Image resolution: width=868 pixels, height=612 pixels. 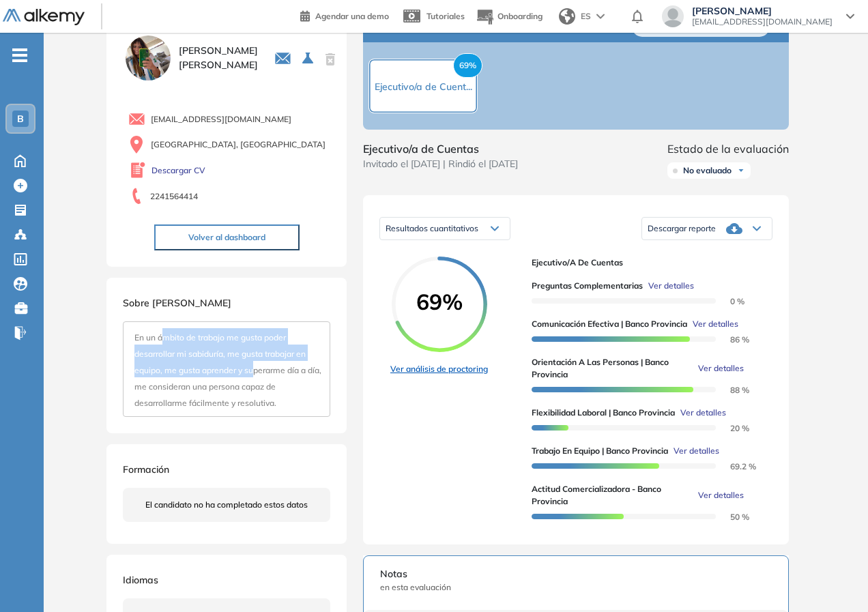 What do you see at coordinates (732, 389) in the screenshot?
I see `span: 88 %` at bounding box center [732, 389].